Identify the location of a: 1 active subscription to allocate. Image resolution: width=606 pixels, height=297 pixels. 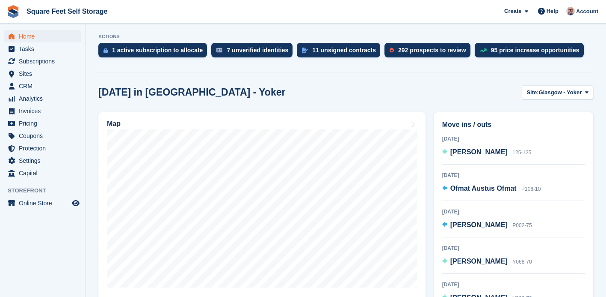
(155, 52).